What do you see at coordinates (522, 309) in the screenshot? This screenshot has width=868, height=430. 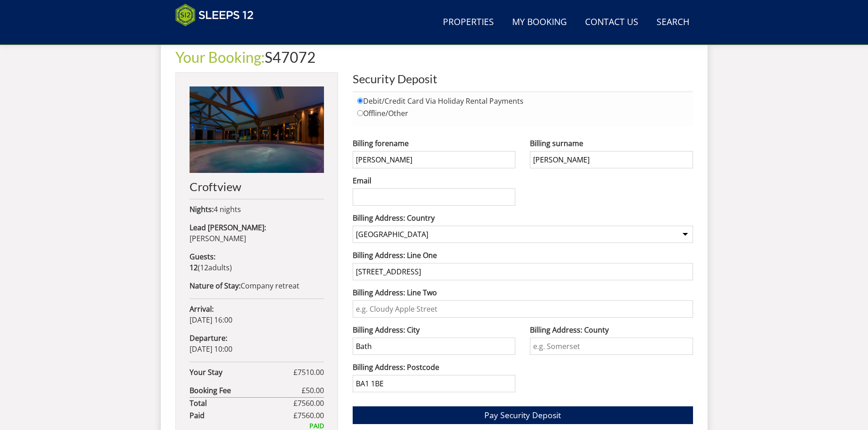 I see `input: e.g. Cloudy Apple Street` at bounding box center [522, 309].